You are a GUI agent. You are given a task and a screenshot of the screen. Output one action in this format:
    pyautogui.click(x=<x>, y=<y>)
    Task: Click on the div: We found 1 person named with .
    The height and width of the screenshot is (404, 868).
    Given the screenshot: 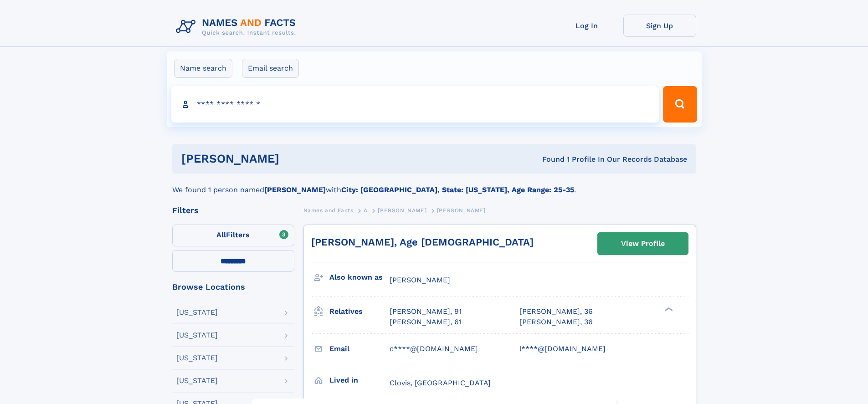 What is the action you would take?
    pyautogui.click(x=434, y=184)
    